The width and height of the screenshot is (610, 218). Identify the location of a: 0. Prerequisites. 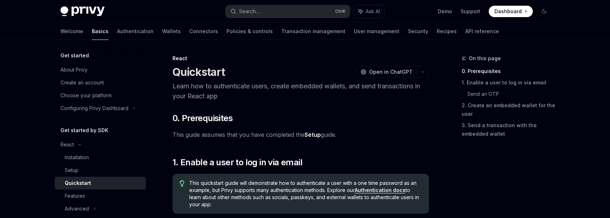
(509, 71).